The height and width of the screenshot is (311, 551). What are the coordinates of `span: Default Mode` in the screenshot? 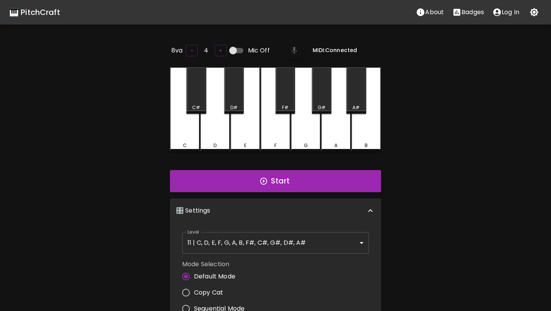 It's located at (215, 276).